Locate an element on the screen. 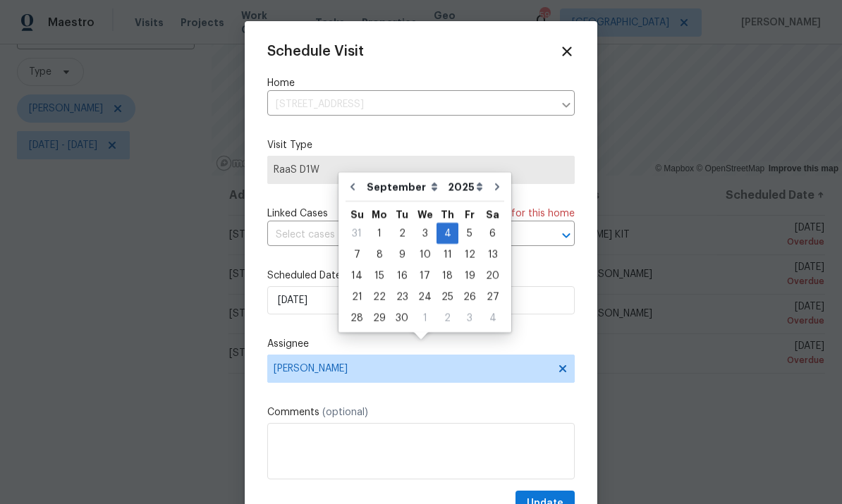 Image resolution: width=842 pixels, height=504 pixels. div: 14 is located at coordinates (357, 276).